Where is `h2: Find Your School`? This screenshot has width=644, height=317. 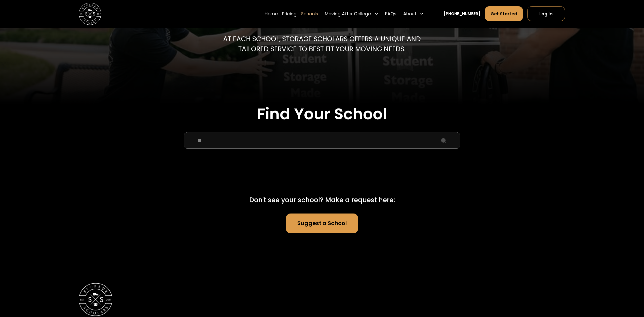 h2: Find Your School is located at coordinates (322, 114).